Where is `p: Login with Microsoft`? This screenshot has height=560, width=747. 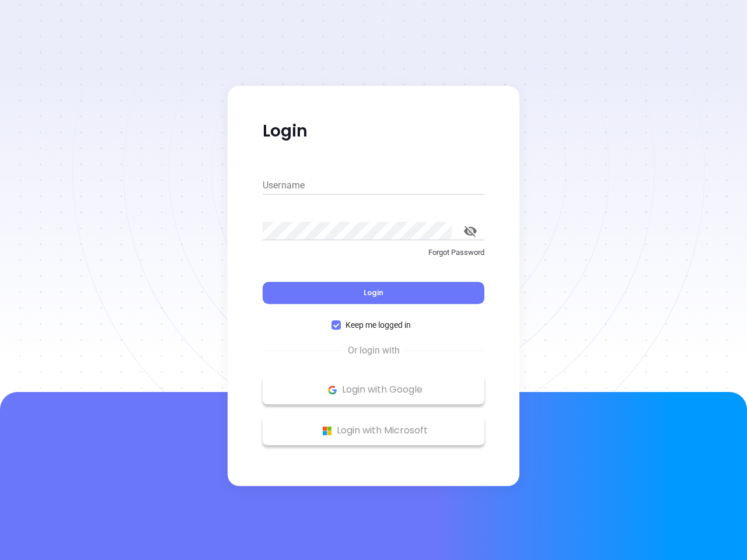 p: Login with Microsoft is located at coordinates (374, 430).